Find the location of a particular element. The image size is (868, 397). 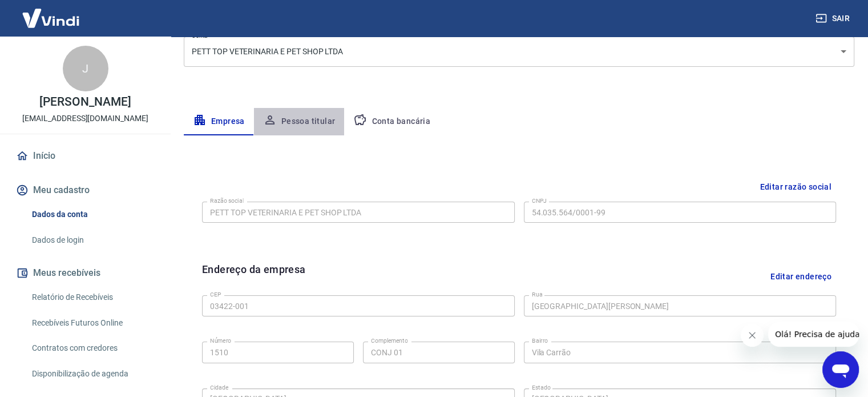

button: Conta bancária is located at coordinates (391, 121).